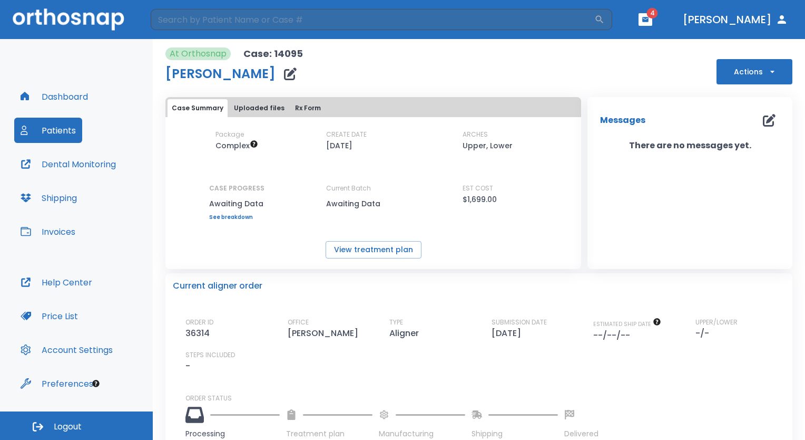  Describe the element at coordinates (48, 231) in the screenshot. I see `a: Invoices` at that location.